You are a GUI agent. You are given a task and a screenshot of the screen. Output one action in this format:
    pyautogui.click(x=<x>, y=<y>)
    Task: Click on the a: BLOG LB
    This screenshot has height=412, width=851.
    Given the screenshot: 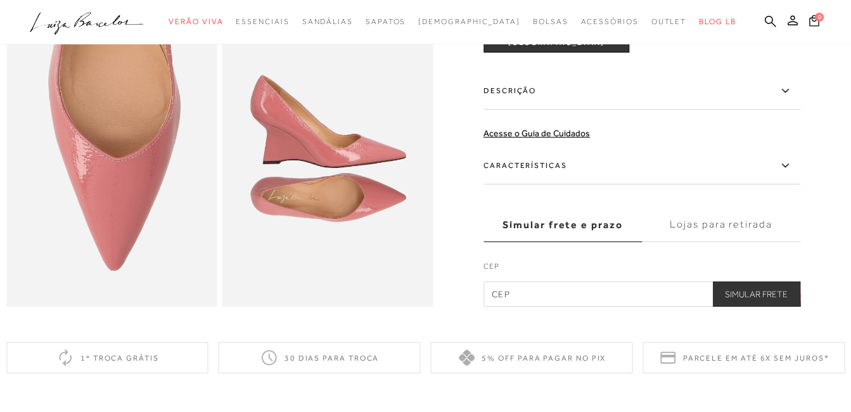 What is the action you would take?
    pyautogui.click(x=717, y=22)
    